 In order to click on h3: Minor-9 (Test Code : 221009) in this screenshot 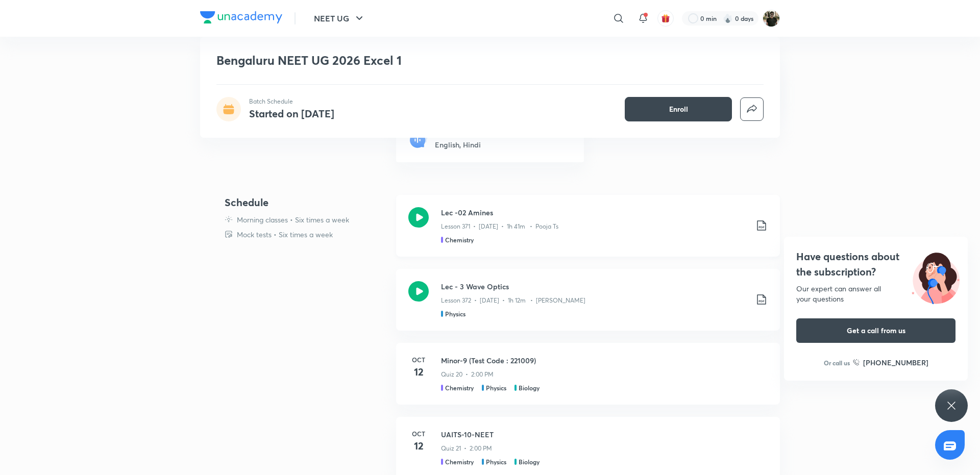, I will do `click(604, 360)`.